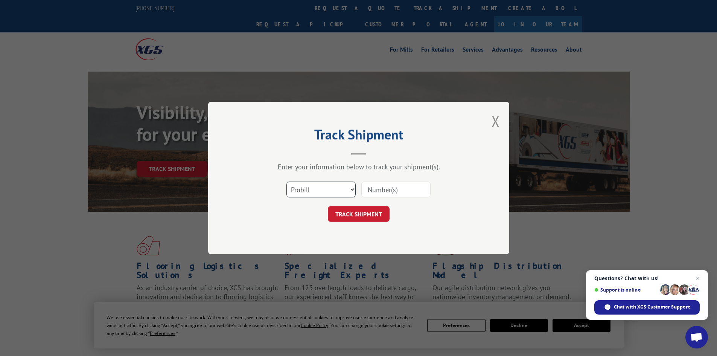 Image resolution: width=717 pixels, height=356 pixels. Describe the element at coordinates (359, 136) in the screenshot. I see `h2: Track Shipment` at that location.